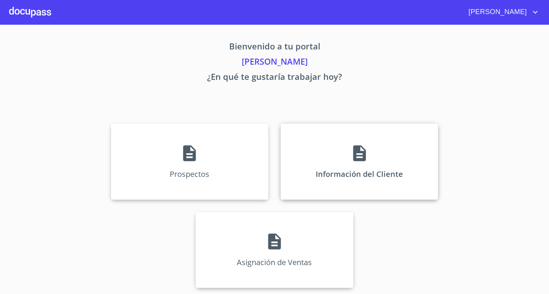 This screenshot has width=549, height=294. Describe the element at coordinates (274, 48) in the screenshot. I see `p: Bienvenido a tu portal` at that location.